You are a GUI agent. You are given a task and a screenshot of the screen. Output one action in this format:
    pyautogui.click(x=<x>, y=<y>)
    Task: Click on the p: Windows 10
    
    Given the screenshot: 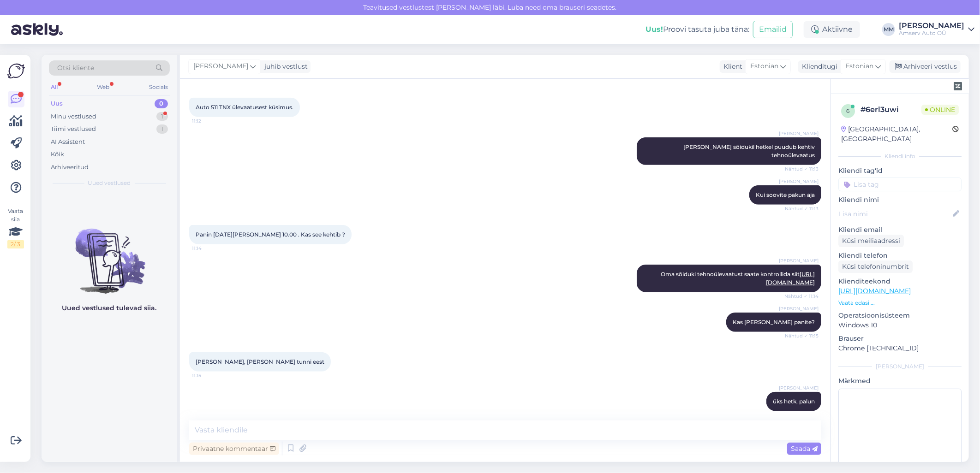 What is the action you would take?
    pyautogui.click(x=900, y=325)
    